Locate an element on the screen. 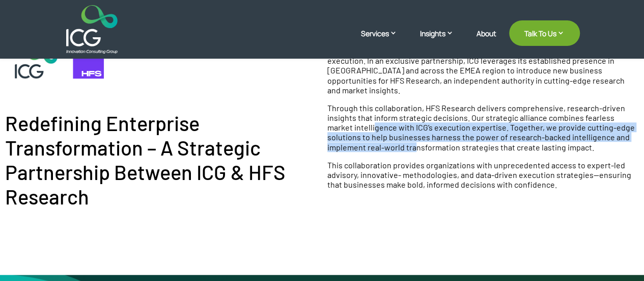 The height and width of the screenshot is (281, 644). p: This collaboration provides organizations with unprecedented access to expert-led advisory, innov... is located at coordinates (483, 175).